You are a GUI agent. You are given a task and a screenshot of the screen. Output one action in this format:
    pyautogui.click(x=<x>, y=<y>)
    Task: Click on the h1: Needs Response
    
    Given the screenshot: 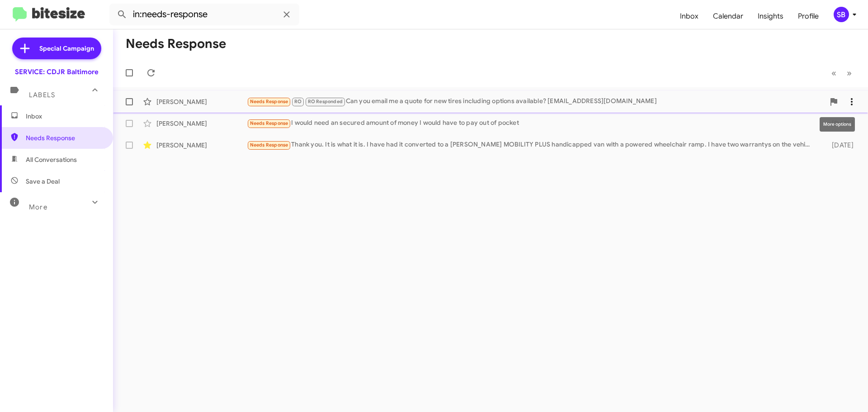 What is the action you would take?
    pyautogui.click(x=176, y=44)
    